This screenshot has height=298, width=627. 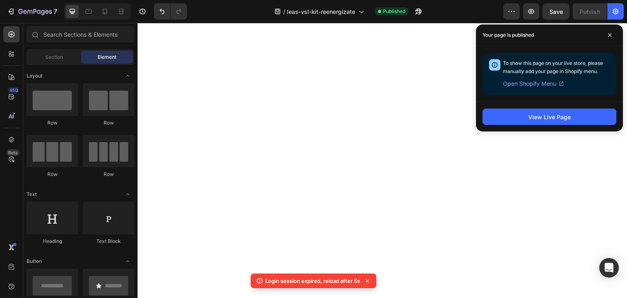 What do you see at coordinates (80, 34) in the screenshot?
I see `input: Search Sections & Elements` at bounding box center [80, 34].